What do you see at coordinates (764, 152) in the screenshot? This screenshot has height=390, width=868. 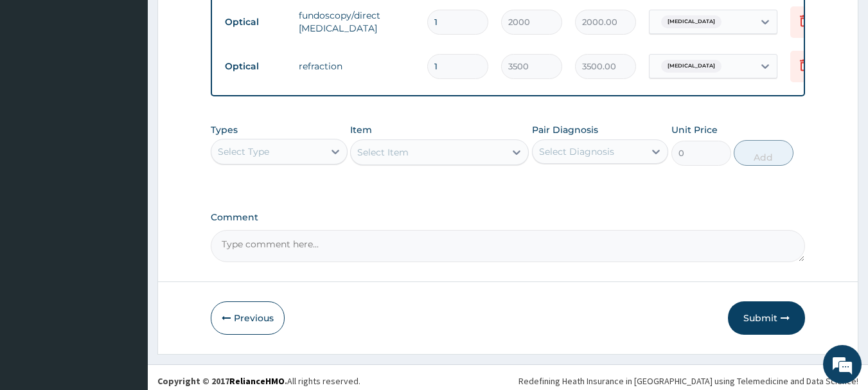 I see `button: Add` at bounding box center [764, 152].